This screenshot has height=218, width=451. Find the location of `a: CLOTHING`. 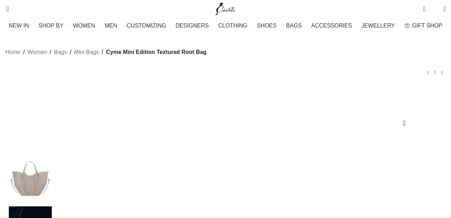

a: CLOTHING is located at coordinates (234, 26).